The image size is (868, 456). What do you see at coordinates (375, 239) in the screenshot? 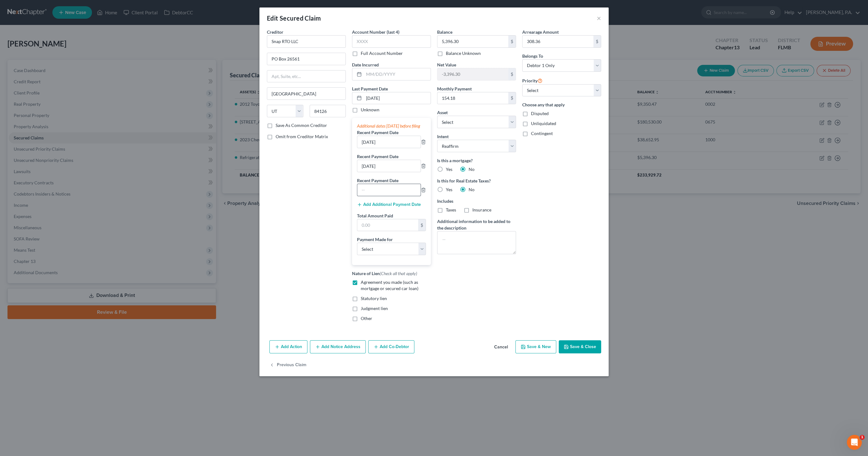
I see `label: Payment Made for` at bounding box center [375, 239].